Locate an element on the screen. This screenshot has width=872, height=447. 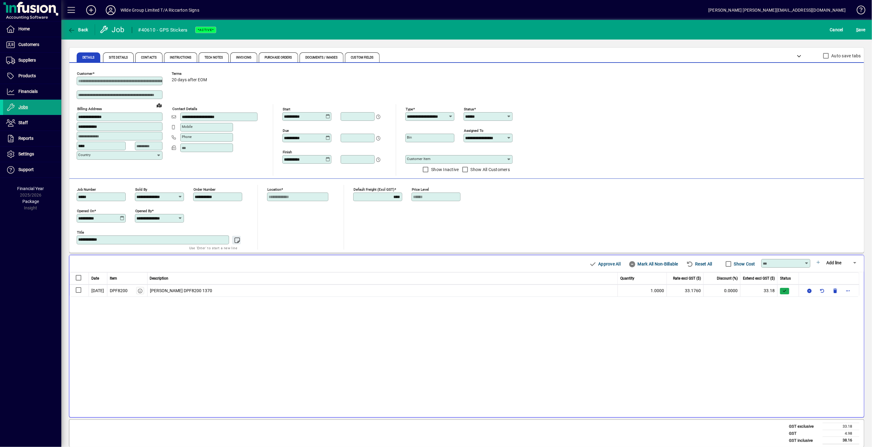
mat-label: Order number is located at coordinates (205, 189).